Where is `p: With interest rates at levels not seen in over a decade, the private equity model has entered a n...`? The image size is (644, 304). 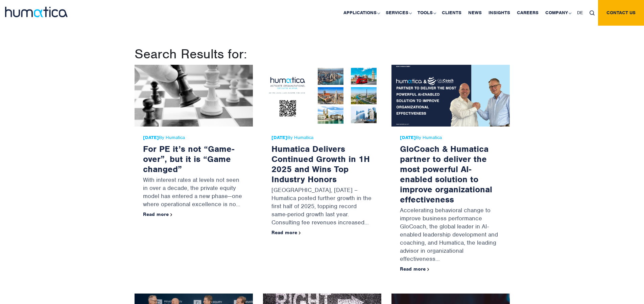
p: With interest rates at levels not seen in over a decade, the private equity model has entered a n... is located at coordinates (194, 193).